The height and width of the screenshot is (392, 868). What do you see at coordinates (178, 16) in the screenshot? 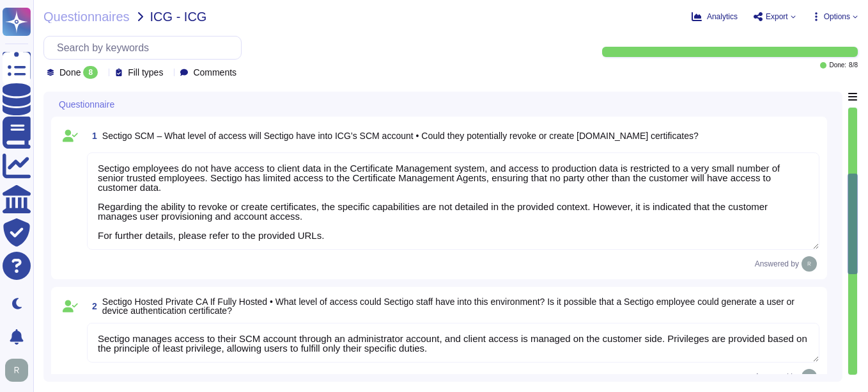
I see `span: ICG - ICG` at bounding box center [178, 16].